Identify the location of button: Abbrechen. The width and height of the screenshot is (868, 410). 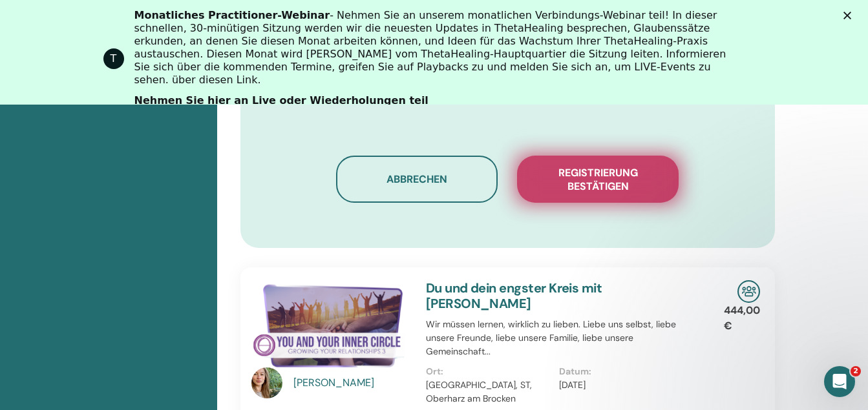
(417, 179).